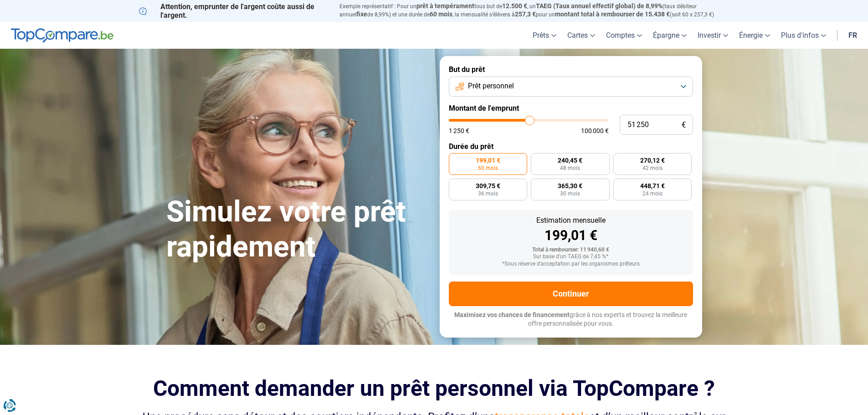 The width and height of the screenshot is (868, 415). I want to click on span: 257,3 €, so click(526, 14).